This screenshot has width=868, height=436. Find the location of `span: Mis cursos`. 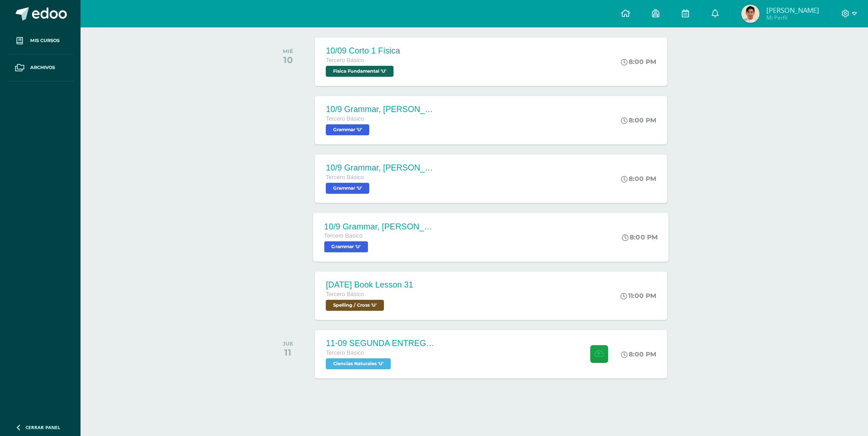

span: Mis cursos is located at coordinates (45, 40).